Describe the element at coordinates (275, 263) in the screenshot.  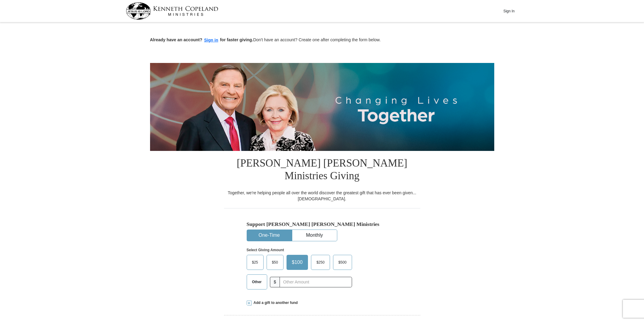
I see `span: $50` at that location.